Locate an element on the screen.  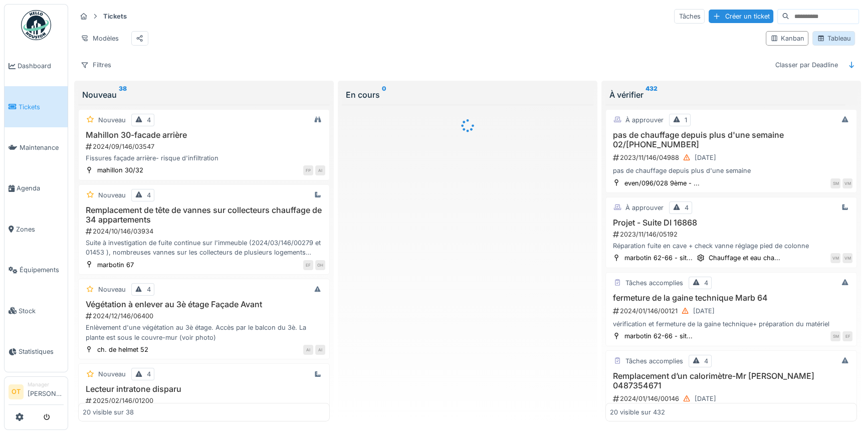
a: Maintenance is located at coordinates (36, 147).